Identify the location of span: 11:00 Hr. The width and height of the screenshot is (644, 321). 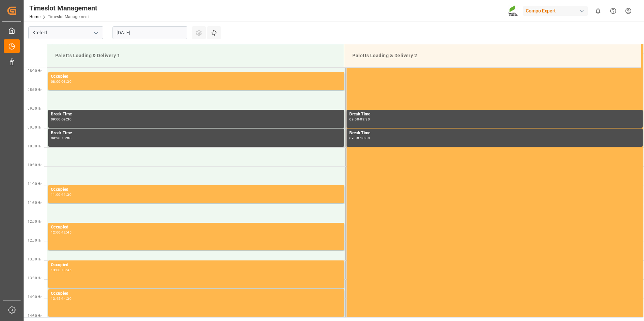
(34, 184).